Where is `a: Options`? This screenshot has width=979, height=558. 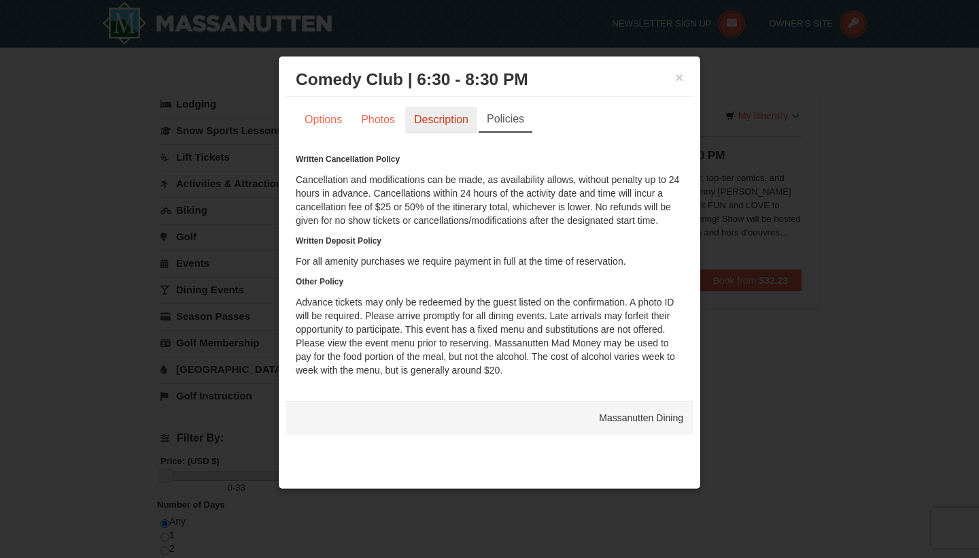 a: Options is located at coordinates (323, 120).